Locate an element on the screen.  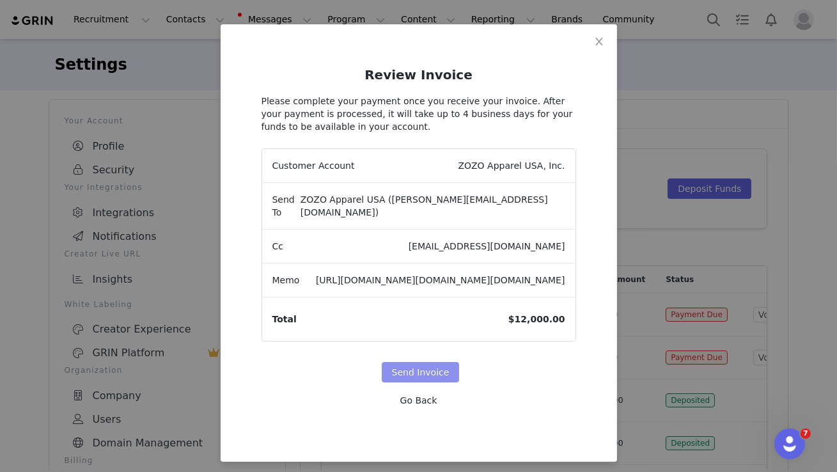
p: $12,000.00 is located at coordinates (536, 319).